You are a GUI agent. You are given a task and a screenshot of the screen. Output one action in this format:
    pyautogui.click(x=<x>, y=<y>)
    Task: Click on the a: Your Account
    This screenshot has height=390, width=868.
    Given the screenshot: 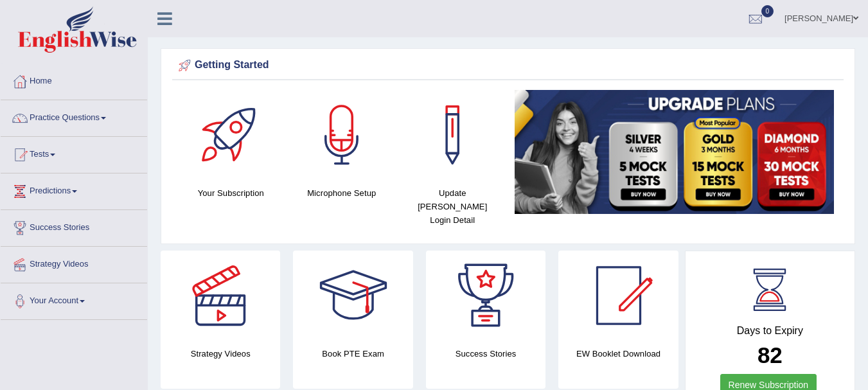 What is the action you would take?
    pyautogui.click(x=74, y=299)
    